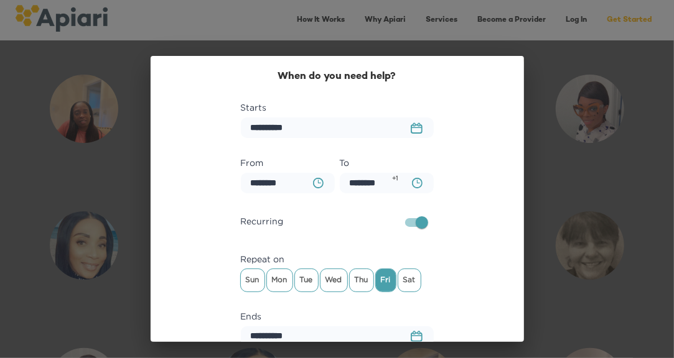 This screenshot has width=674, height=358. I want to click on span: Tue, so click(306, 280).